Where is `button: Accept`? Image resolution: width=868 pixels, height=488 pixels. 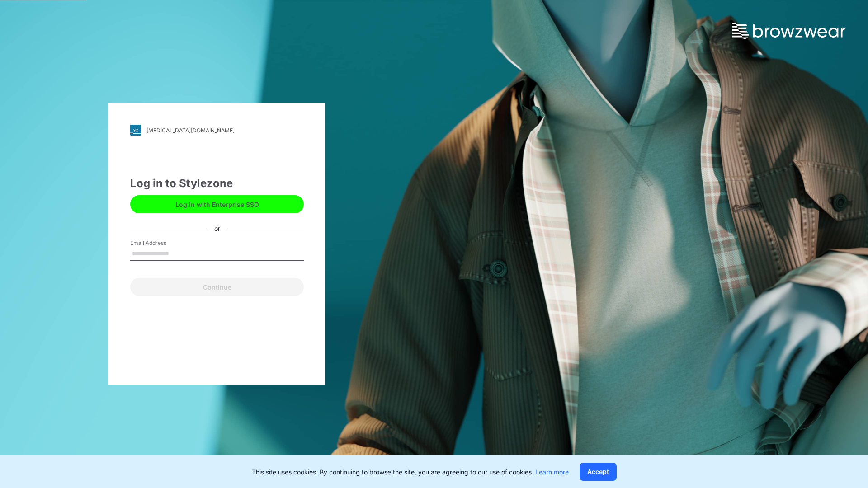 button: Accept is located at coordinates (598, 472).